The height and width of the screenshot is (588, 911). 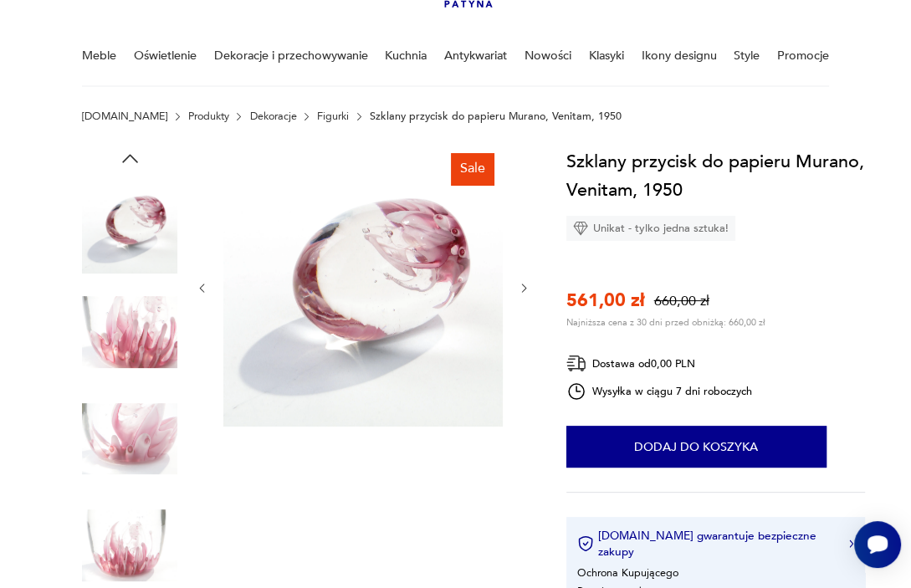 I want to click on p: Najniższa cena z 30 dni przed obniżką: 660,00 zł, so click(x=666, y=322).